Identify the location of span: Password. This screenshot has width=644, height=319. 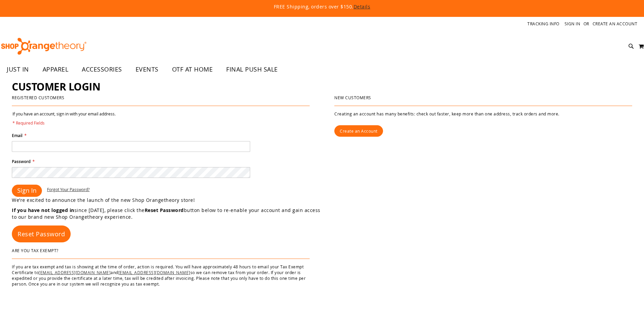
(21, 161).